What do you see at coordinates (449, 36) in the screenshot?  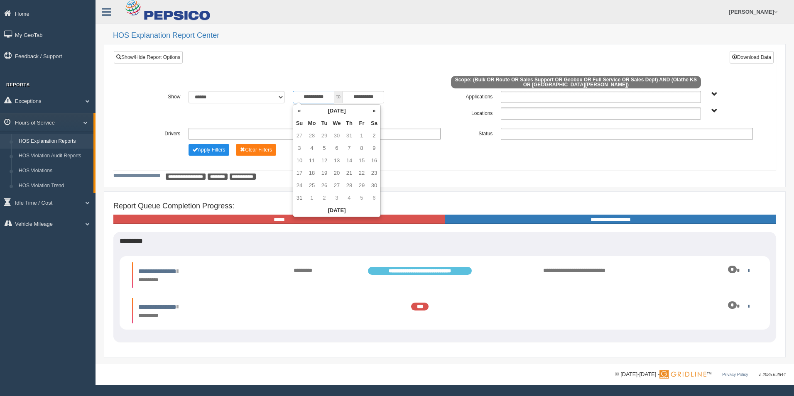 I see `h2: HOS Explanation Report Center` at bounding box center [449, 36].